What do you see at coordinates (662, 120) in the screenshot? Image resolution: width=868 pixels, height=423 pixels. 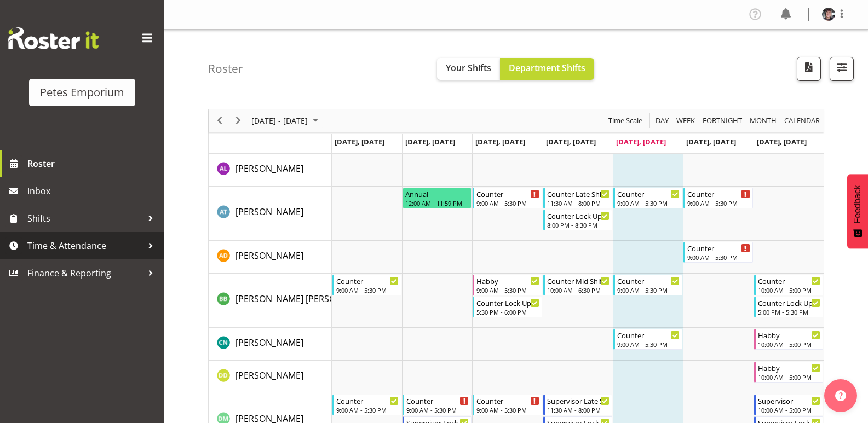 I see `button: Timeline Day` at bounding box center [662, 120].